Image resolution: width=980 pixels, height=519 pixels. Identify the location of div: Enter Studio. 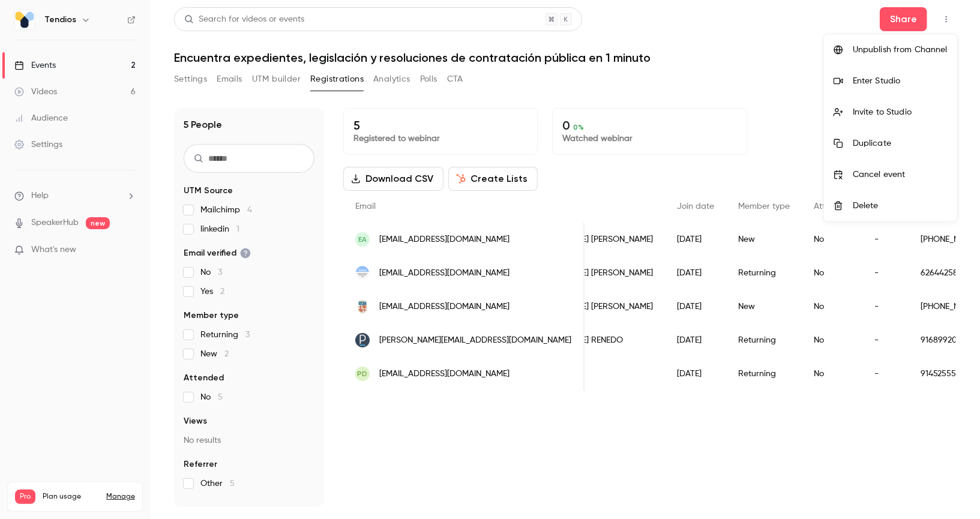
(900, 81).